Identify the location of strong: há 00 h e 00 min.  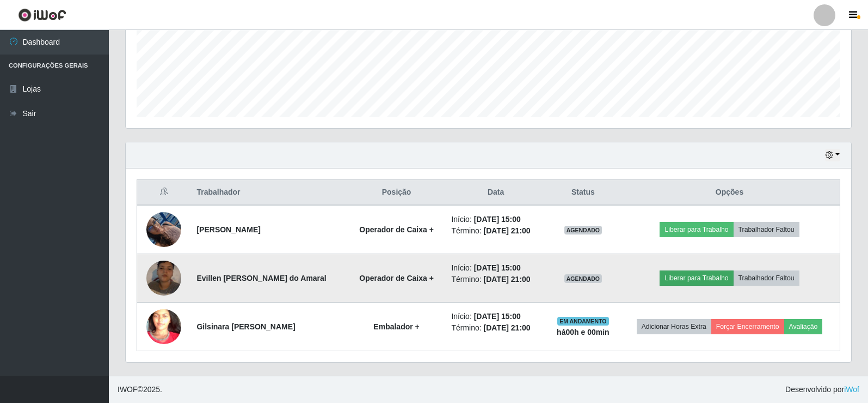
(583, 332).